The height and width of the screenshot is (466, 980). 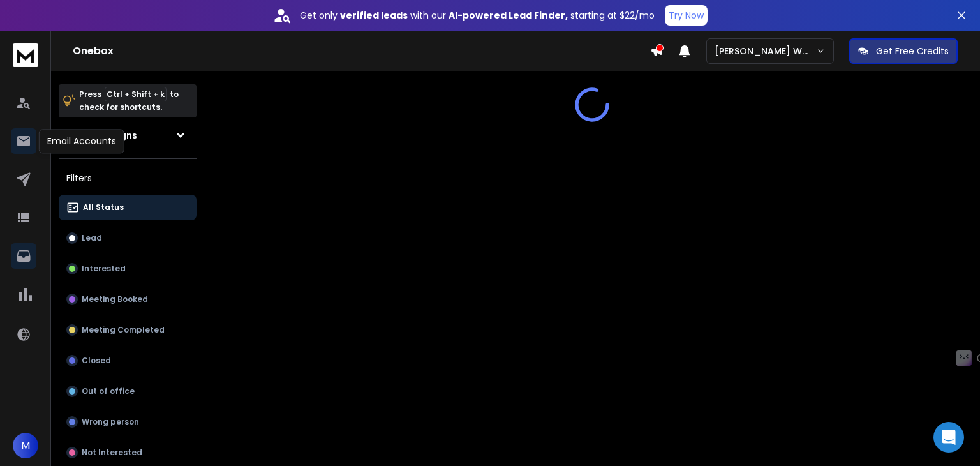 I want to click on p: All Status, so click(x=103, y=208).